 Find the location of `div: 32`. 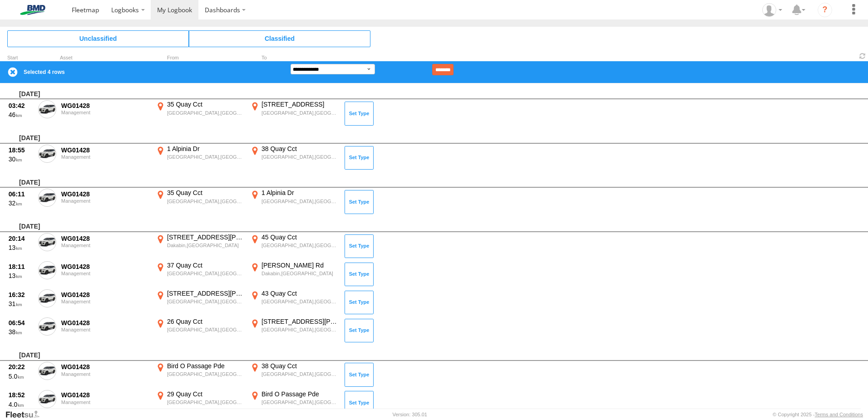

div: 32 is located at coordinates (21, 203).